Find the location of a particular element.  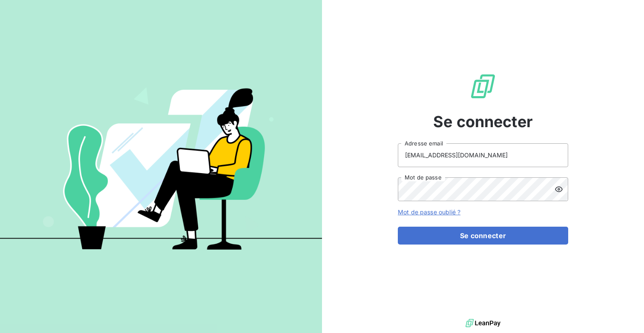

span: Se connecter is located at coordinates (483, 122).